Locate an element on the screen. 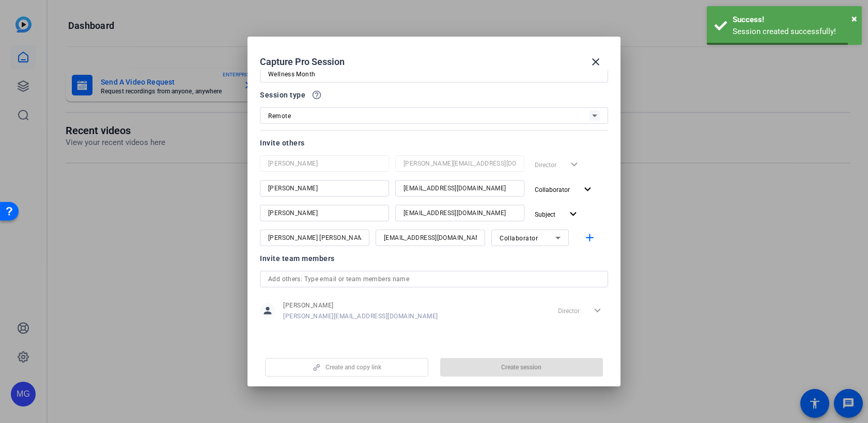 The width and height of the screenshot is (868, 423). mat-icon: add is located at coordinates (590, 238).